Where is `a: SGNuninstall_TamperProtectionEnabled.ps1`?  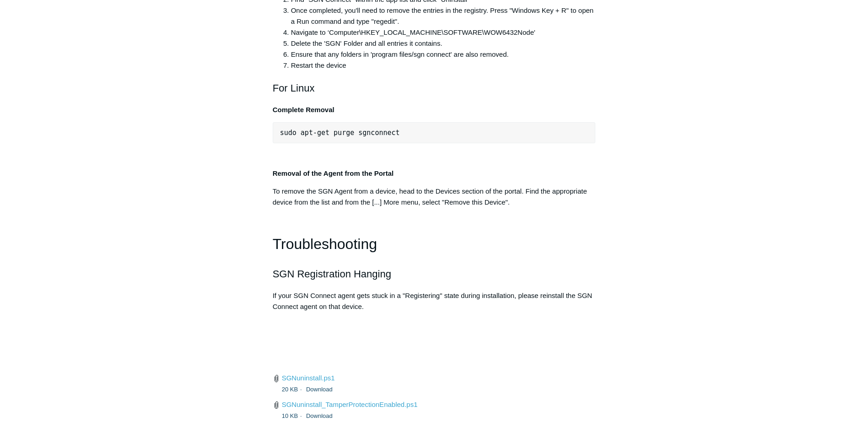
a: SGNuninstall_TamperProtectionEnabled.ps1 is located at coordinates (350, 405).